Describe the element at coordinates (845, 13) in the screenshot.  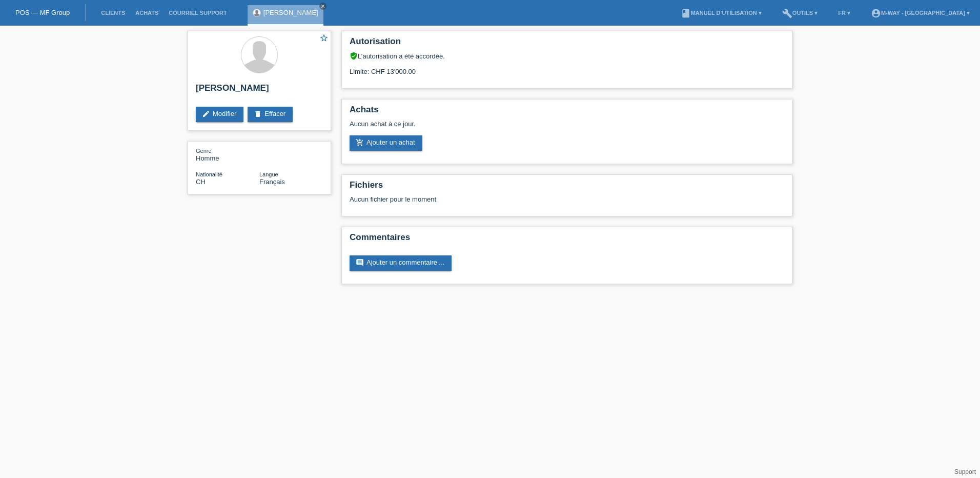
I see `a: FR ▾` at that location.